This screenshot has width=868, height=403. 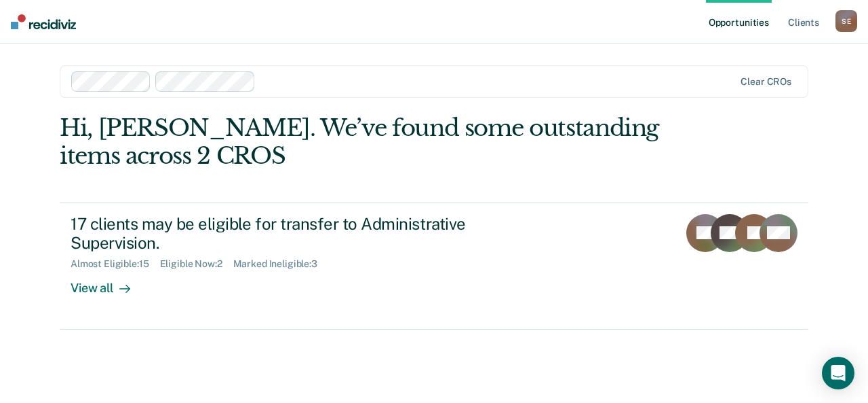 What do you see at coordinates (115, 263) in the screenshot?
I see `div: Almost Eligible : 15` at bounding box center [115, 263].